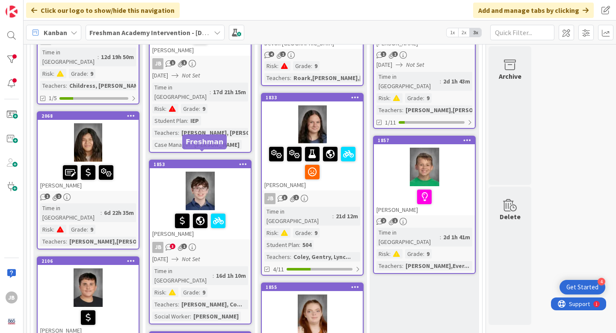  What do you see at coordinates (204, 141) in the screenshot?
I see `h5: Freshman` at bounding box center [204, 141].